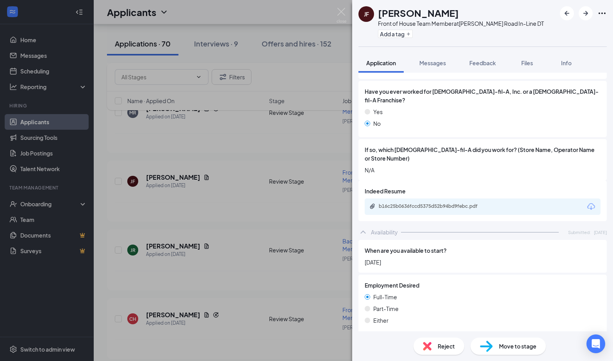 The height and width of the screenshot is (361, 613). I want to click on span: Move to stage, so click(518, 346).